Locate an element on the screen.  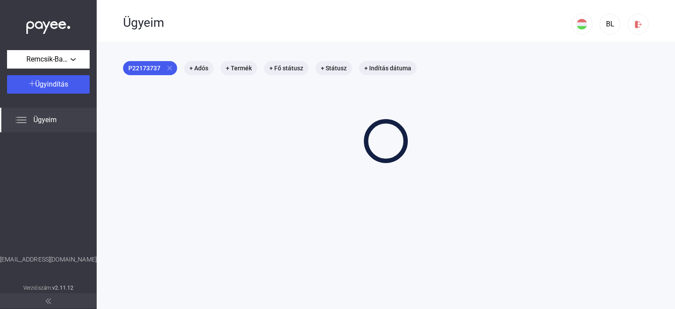
button: HU is located at coordinates (582, 24).